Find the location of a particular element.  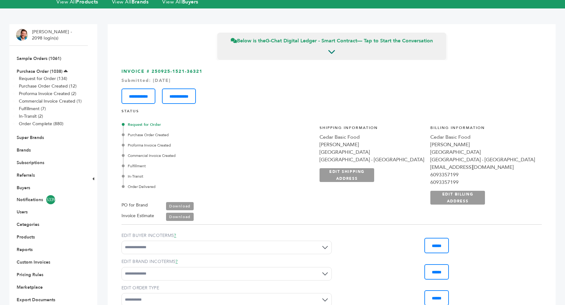

a: Purchase Order Created (12) is located at coordinates (48, 86).